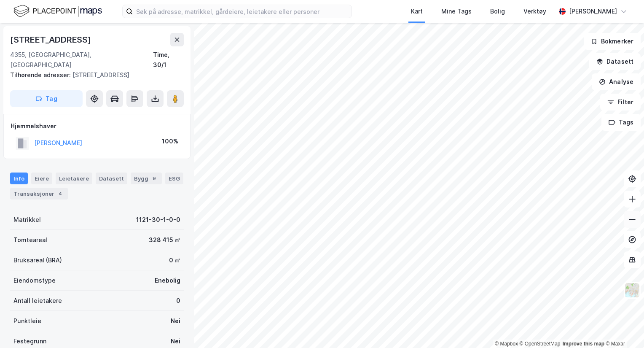 This screenshot has width=644, height=348. What do you see at coordinates (417, 11) in the screenshot?
I see `div: Kart` at bounding box center [417, 11].